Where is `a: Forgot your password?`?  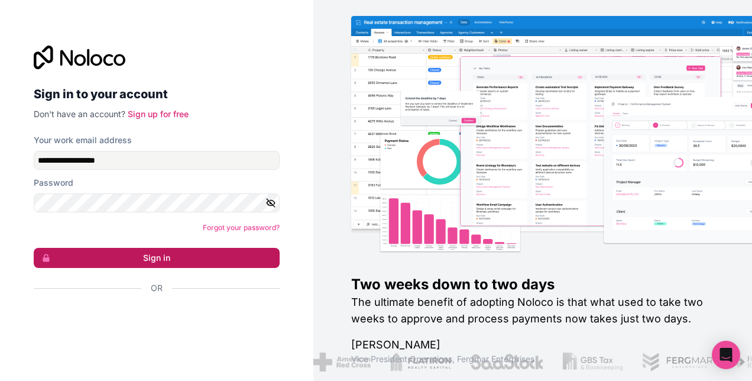 a: Forgot your password? is located at coordinates (241, 227).